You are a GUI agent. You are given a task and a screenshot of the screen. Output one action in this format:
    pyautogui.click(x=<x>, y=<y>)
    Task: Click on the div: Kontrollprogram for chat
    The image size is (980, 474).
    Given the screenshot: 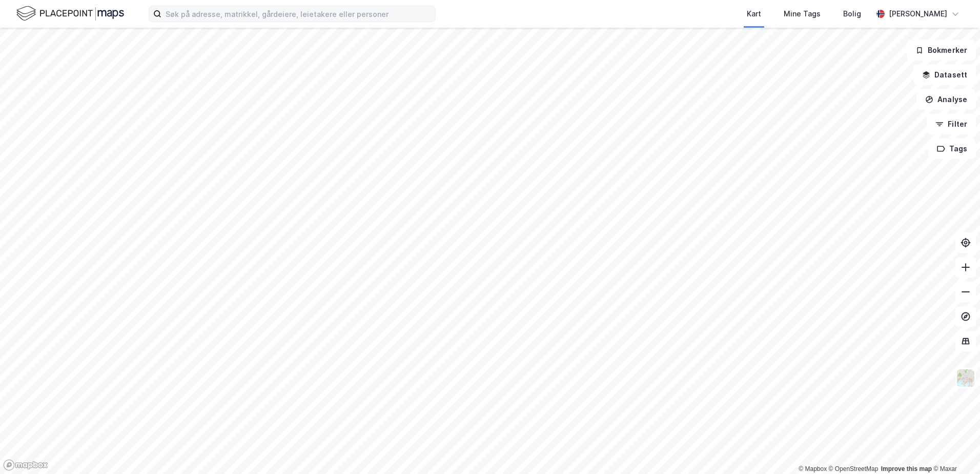 What is the action you would take?
    pyautogui.click(x=954, y=449)
    